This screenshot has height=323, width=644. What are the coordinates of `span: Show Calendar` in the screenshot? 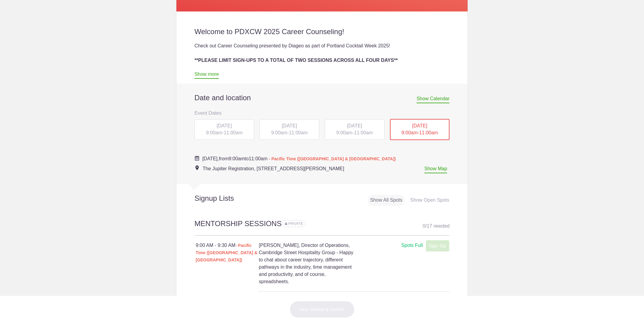 It's located at (433, 100).